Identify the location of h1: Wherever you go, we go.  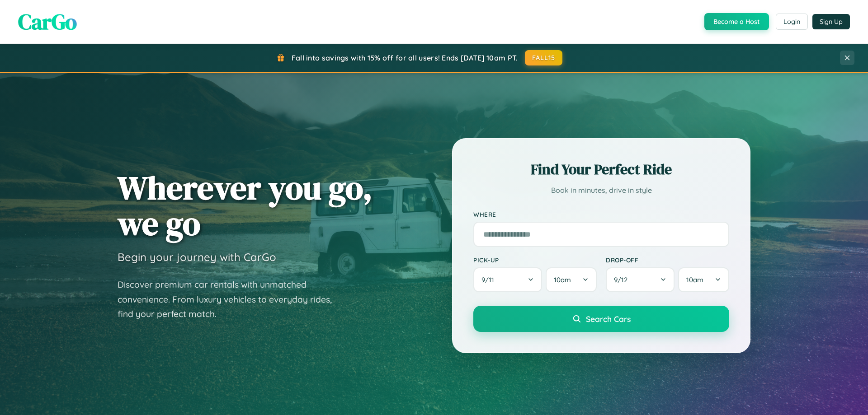
(245, 206).